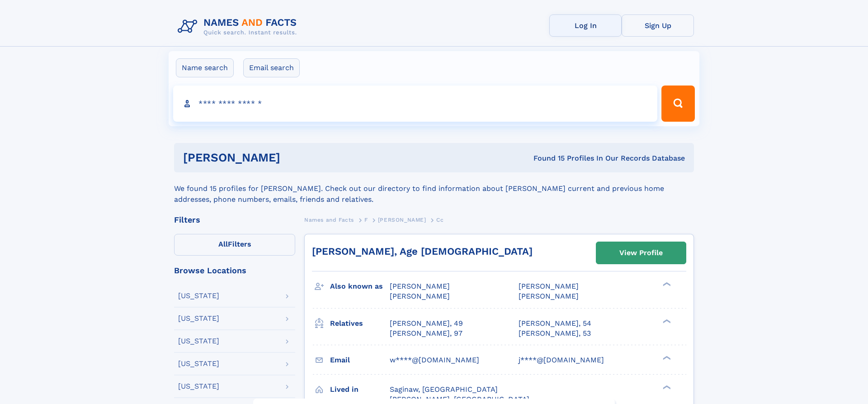 Image resolution: width=868 pixels, height=404 pixels. I want to click on h3: Lived in, so click(360, 390).